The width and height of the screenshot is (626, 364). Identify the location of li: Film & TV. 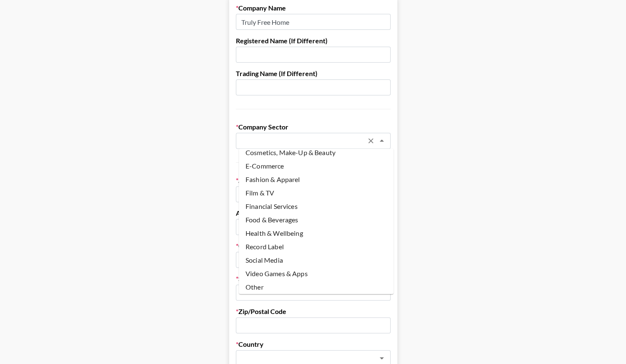
(316, 193).